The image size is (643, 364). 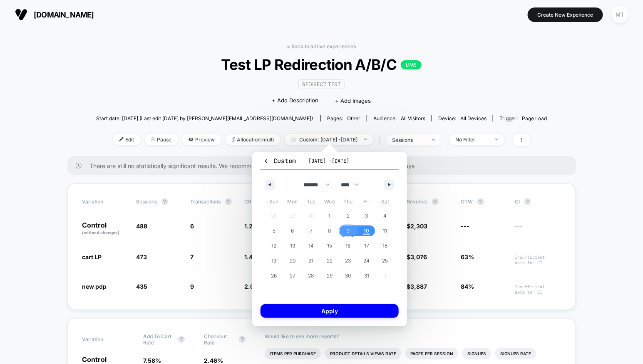 What do you see at coordinates (322, 65) in the screenshot?
I see `span: Test LP Redirection A/B/C` at bounding box center [322, 65].